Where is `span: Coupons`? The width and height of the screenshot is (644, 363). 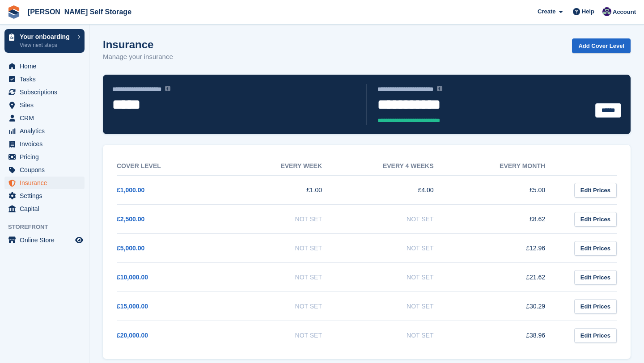 span: Coupons is located at coordinates (47, 170).